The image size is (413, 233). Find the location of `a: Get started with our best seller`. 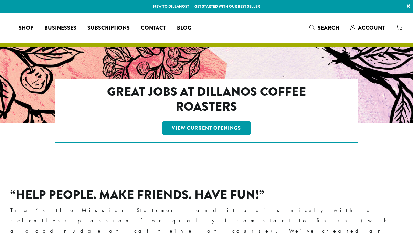

a: Get started with our best seller is located at coordinates (227, 6).